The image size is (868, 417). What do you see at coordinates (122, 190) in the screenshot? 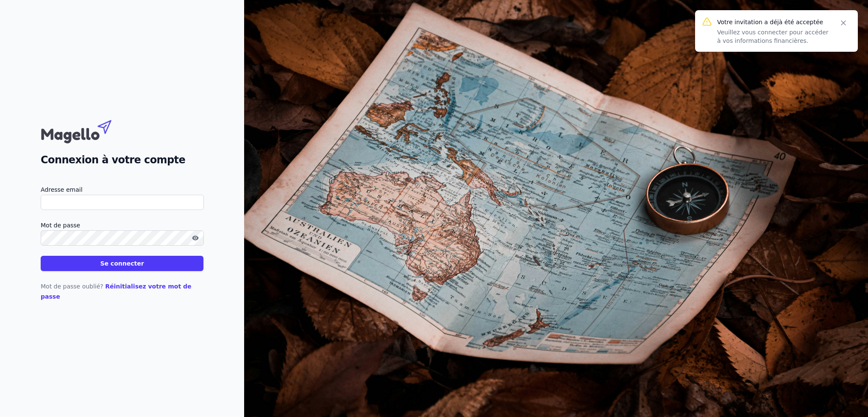
I see `label: Adresse email` at bounding box center [122, 190].